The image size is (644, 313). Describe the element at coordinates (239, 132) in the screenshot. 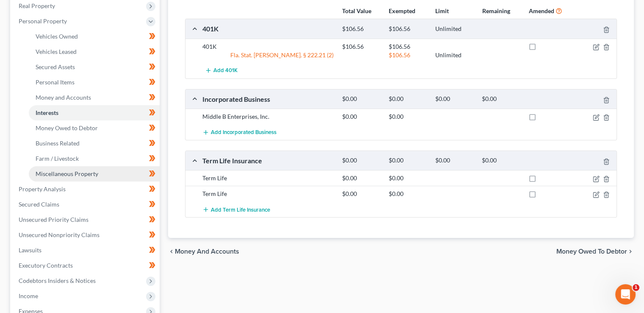

I see `button: Add Incorporated Business` at that location.